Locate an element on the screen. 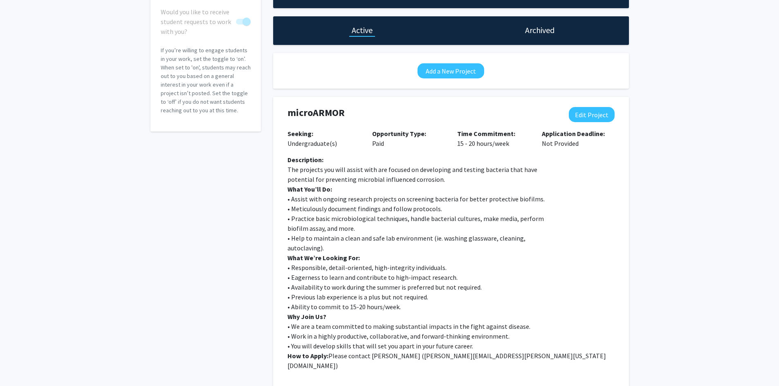 This screenshot has width=779, height=386. p: • Availability to work during the summer is preferred but not required. is located at coordinates (451, 287).